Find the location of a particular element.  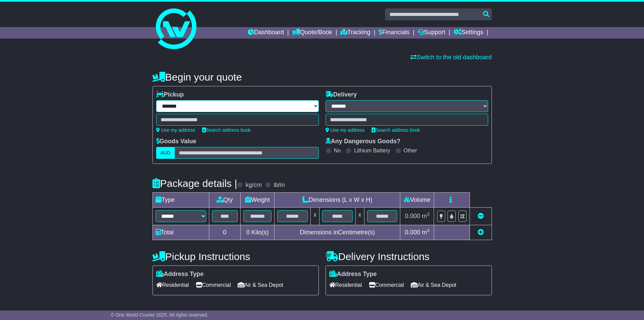

td: Total is located at coordinates (181, 233).